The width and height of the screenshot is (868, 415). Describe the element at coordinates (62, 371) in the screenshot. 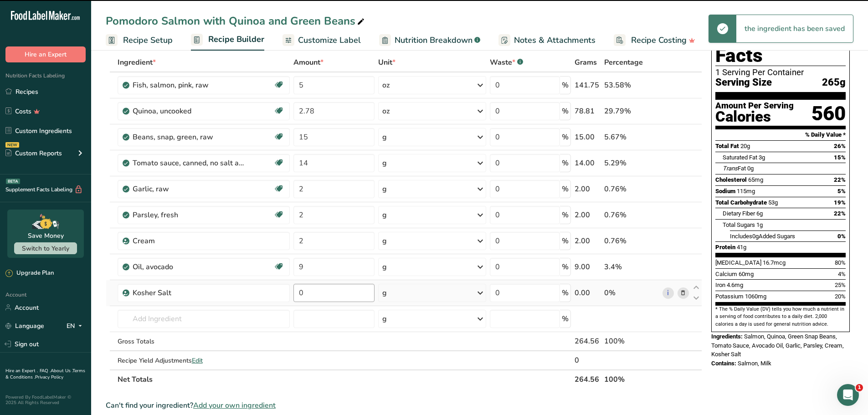

I see `a: About Us .` at that location.